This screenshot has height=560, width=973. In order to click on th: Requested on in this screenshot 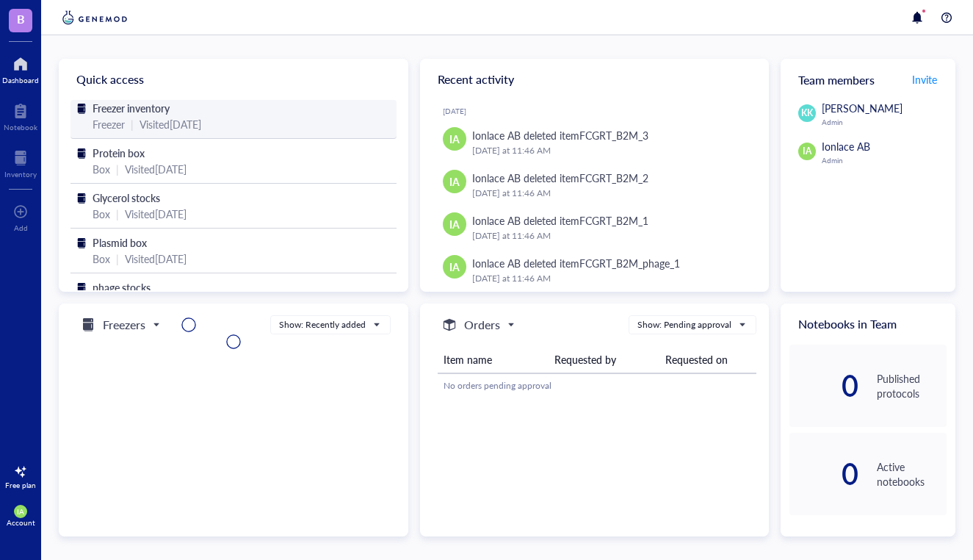, I will do `click(708, 359)`.